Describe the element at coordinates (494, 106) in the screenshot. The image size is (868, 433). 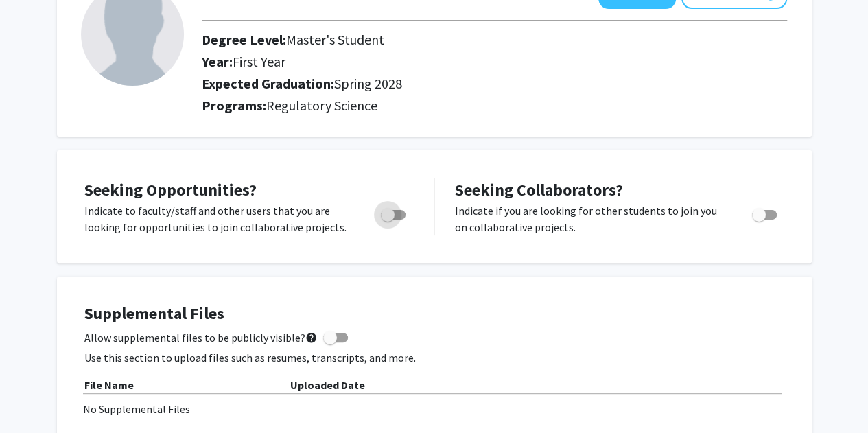
I see `h2: Programs:` at that location.